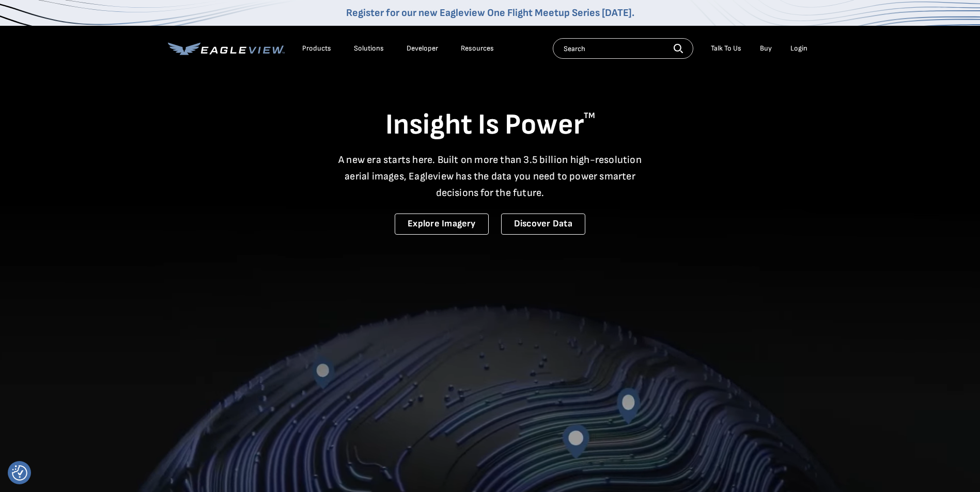 This screenshot has height=492, width=980. Describe the element at coordinates (441, 224) in the screenshot. I see `a: Explore Imagery` at that location.